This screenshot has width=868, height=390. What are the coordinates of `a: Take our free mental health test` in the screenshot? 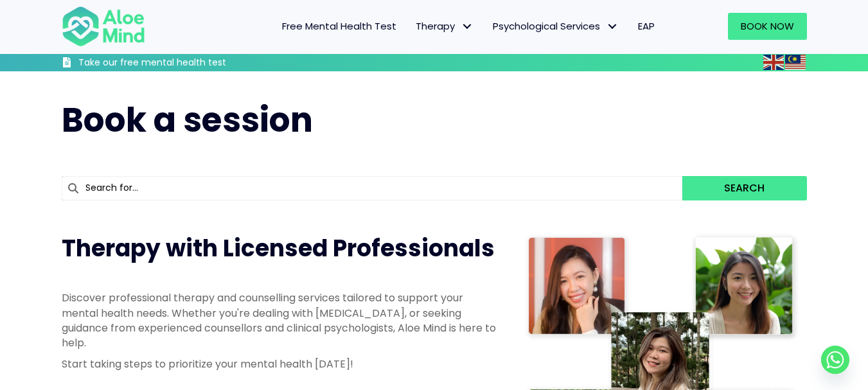 It's located at (178, 63).